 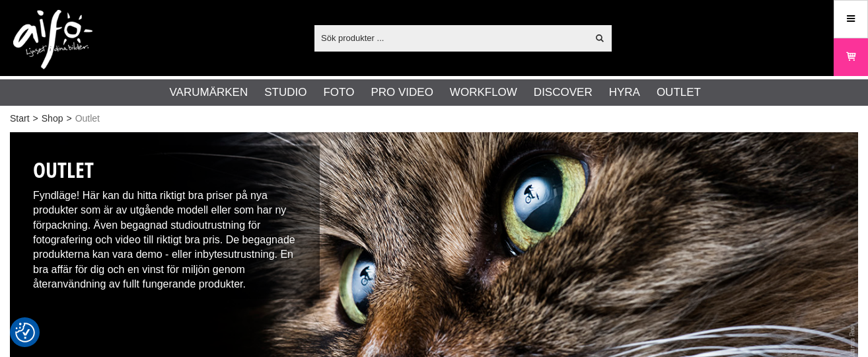 What do you see at coordinates (25, 332) in the screenshot?
I see `img: Revisit consent button` at bounding box center [25, 332].